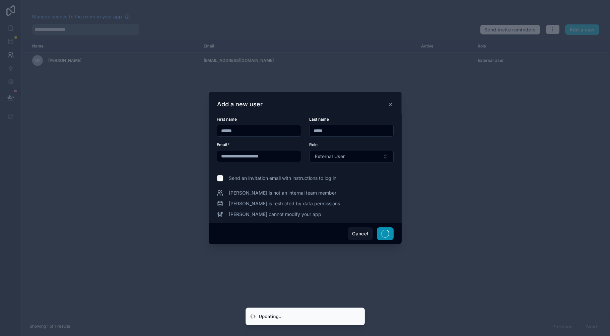  I want to click on span: First name, so click(227, 119).